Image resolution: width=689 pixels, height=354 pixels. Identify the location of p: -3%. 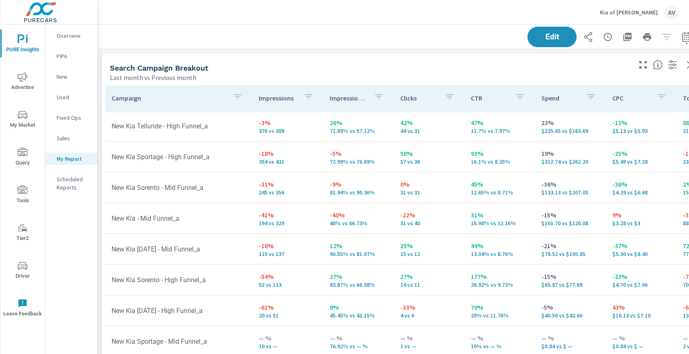
(288, 123).